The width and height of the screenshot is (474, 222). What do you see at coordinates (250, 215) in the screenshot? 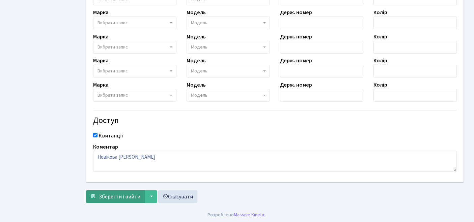
I see `a: Massive Kinetic` at bounding box center [250, 215].